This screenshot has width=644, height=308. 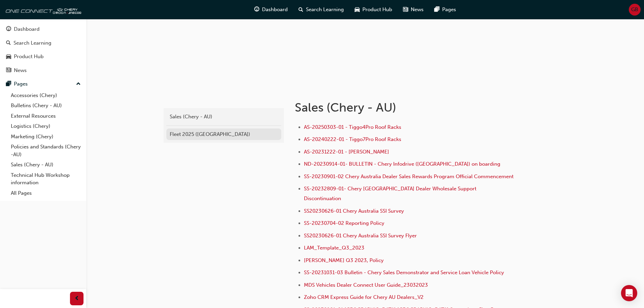 What do you see at coordinates (275, 10) in the screenshot?
I see `span: Dashboard` at bounding box center [275, 10].